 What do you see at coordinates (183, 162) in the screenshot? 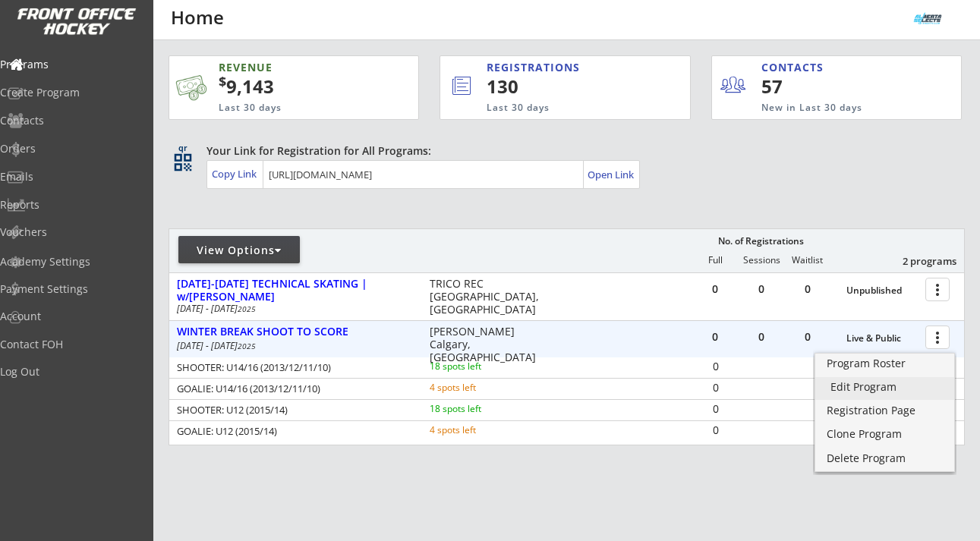
I see `button: qr_code` at bounding box center [183, 162].